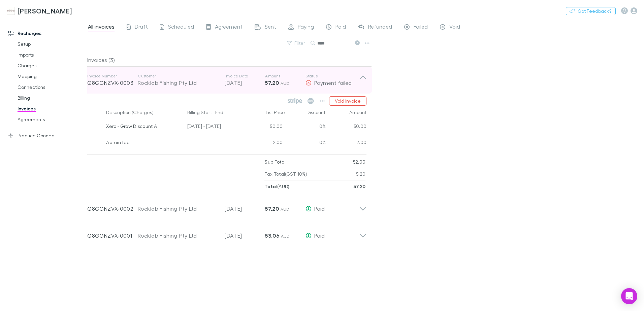 This screenshot has width=644, height=311. Describe the element at coordinates (178, 76) in the screenshot. I see `p: Customer` at that location.